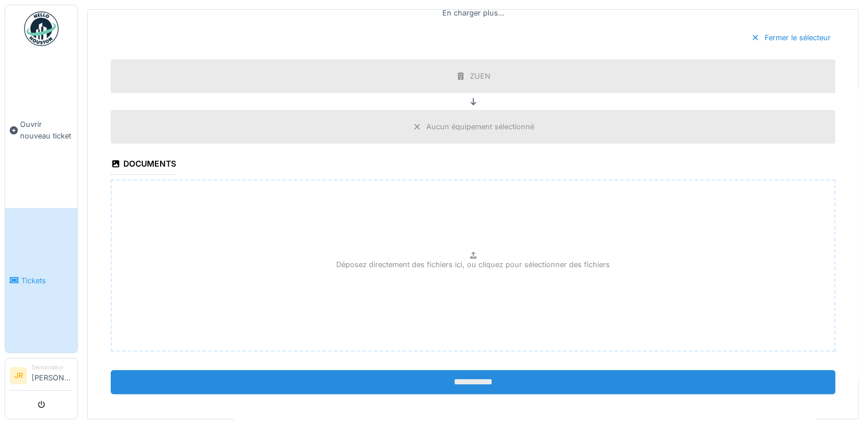  What do you see at coordinates (52, 367) in the screenshot?
I see `div: Demandeur` at bounding box center [52, 367].